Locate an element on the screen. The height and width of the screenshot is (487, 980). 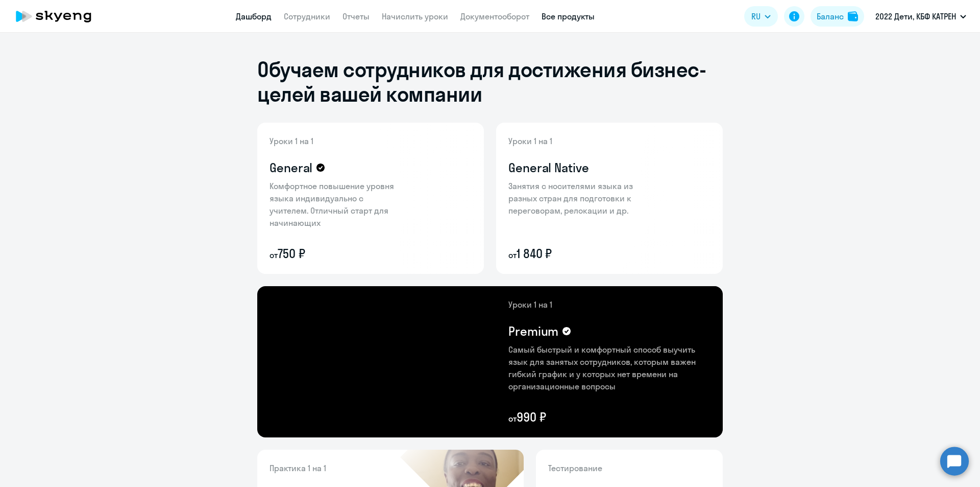
button: Балансbalance is located at coordinates (838, 17).